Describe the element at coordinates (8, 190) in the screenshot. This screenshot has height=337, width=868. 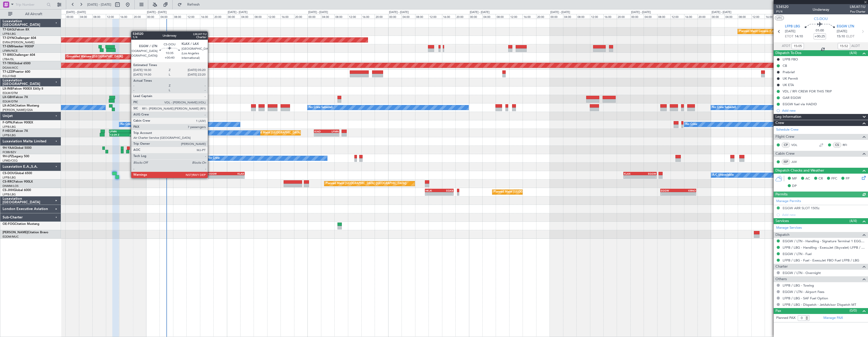
I see `span: CS-JHH` at that location.